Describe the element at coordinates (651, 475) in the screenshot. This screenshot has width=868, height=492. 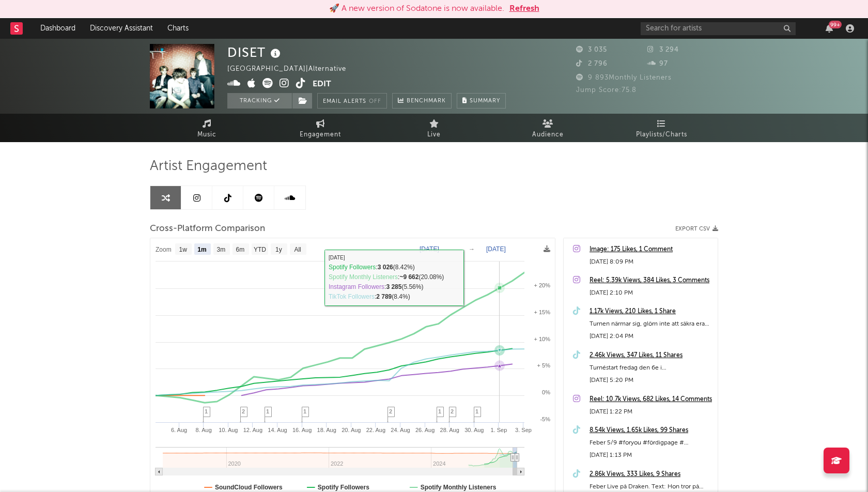
I see `div: 2.86k Views, 333 Likes, 9 Shares` at that location.